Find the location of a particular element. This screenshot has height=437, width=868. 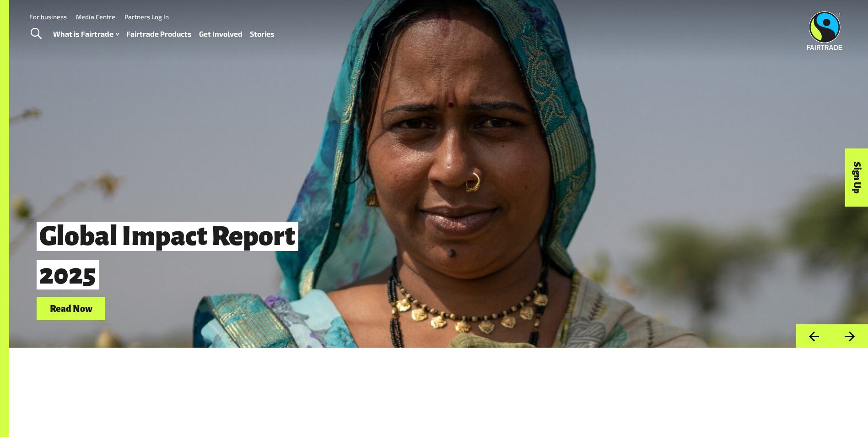

a: Partners Log In is located at coordinates (146, 17).